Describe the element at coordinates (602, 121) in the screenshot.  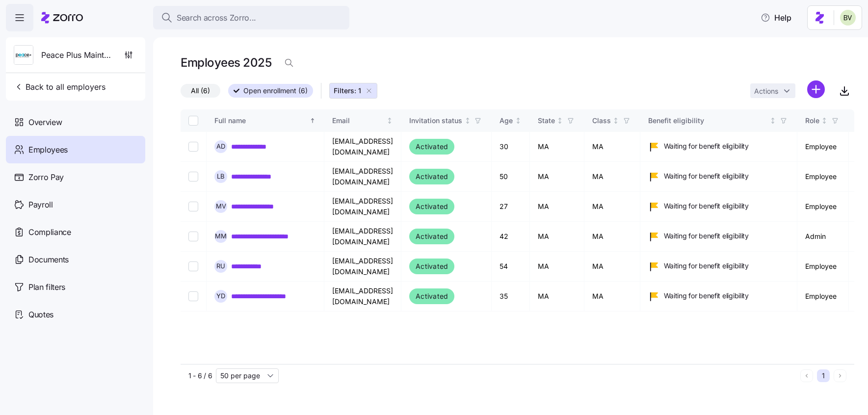
I see `div: Class` at that location.